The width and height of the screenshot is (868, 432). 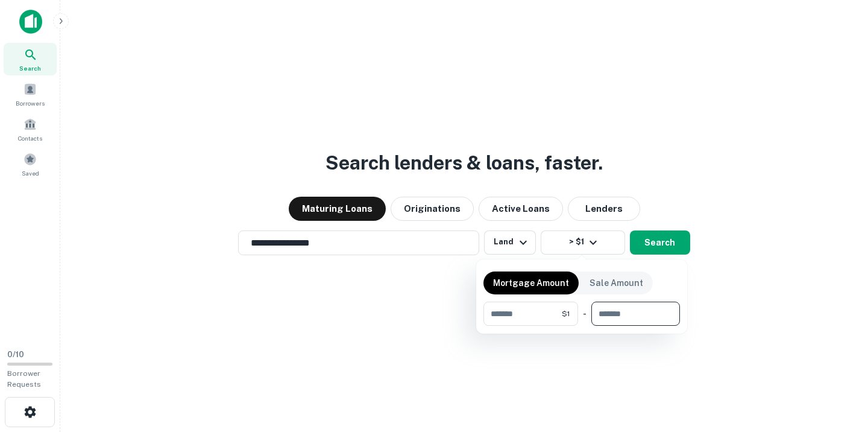 I want to click on p: Sale Amount, so click(x=616, y=283).